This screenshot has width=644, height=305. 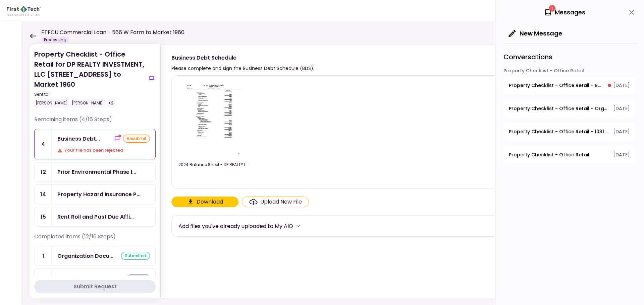 I want to click on span: Property Checklist - Office Retail - Organization Documents for Borrowing Entity, so click(x=558, y=108).